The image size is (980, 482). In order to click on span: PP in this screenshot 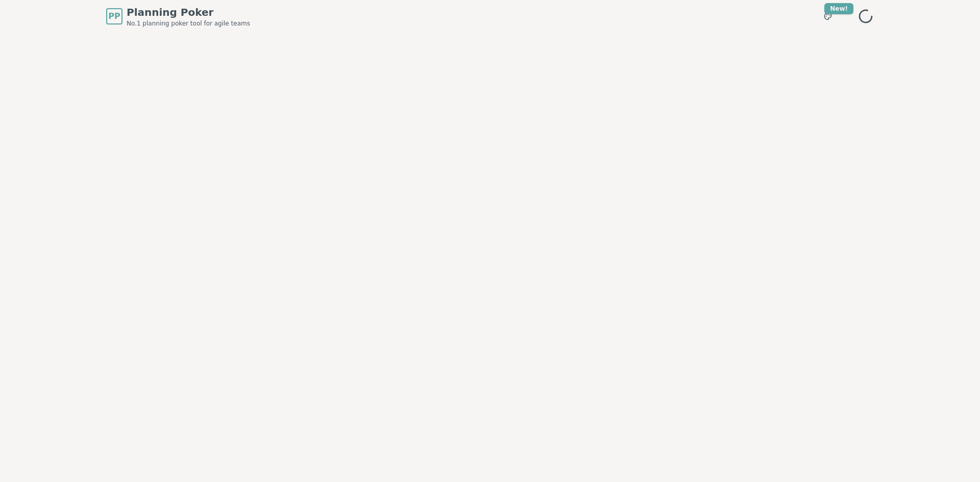, I will do `click(114, 16)`.